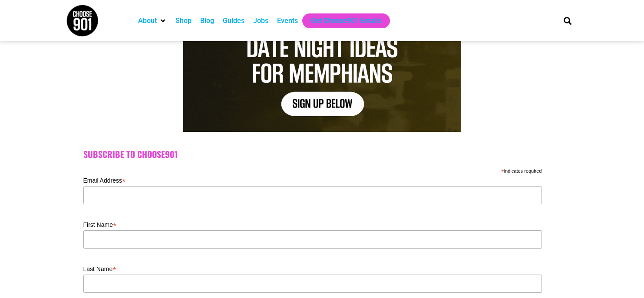 The width and height of the screenshot is (644, 298). Describe the element at coordinates (341, 21) in the screenshot. I see `nav: Main nav` at that location.